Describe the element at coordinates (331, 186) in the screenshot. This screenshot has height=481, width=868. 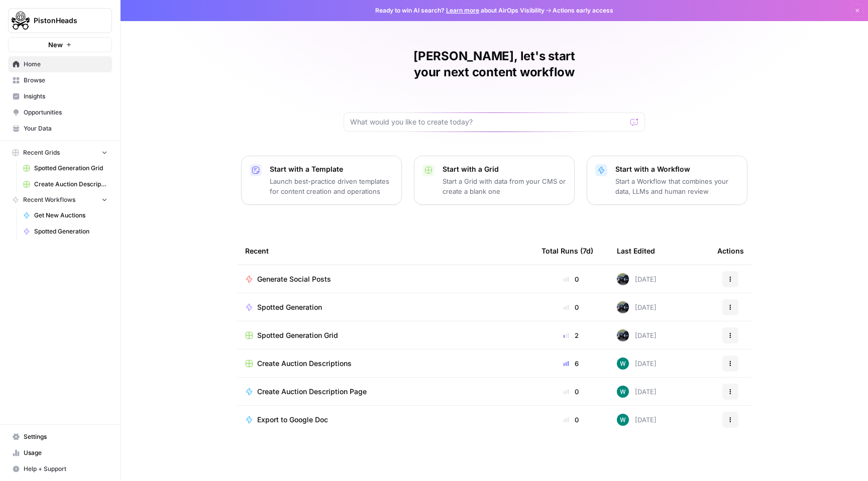
I see `p: Launch best-practice driven templates for content creation and operations` at that location.